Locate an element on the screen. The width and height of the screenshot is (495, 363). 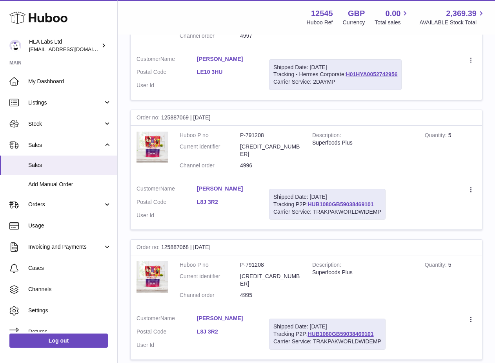
span: Settings is located at coordinates (70, 310).